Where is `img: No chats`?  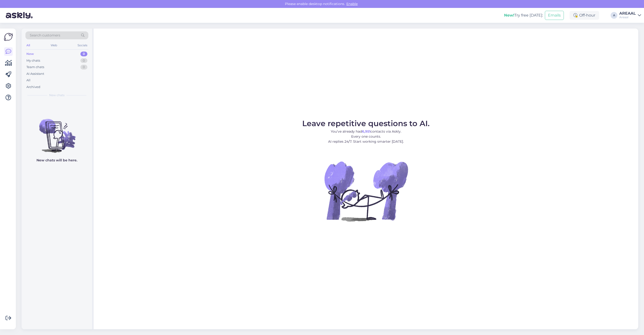 img: No chats is located at coordinates (57, 132).